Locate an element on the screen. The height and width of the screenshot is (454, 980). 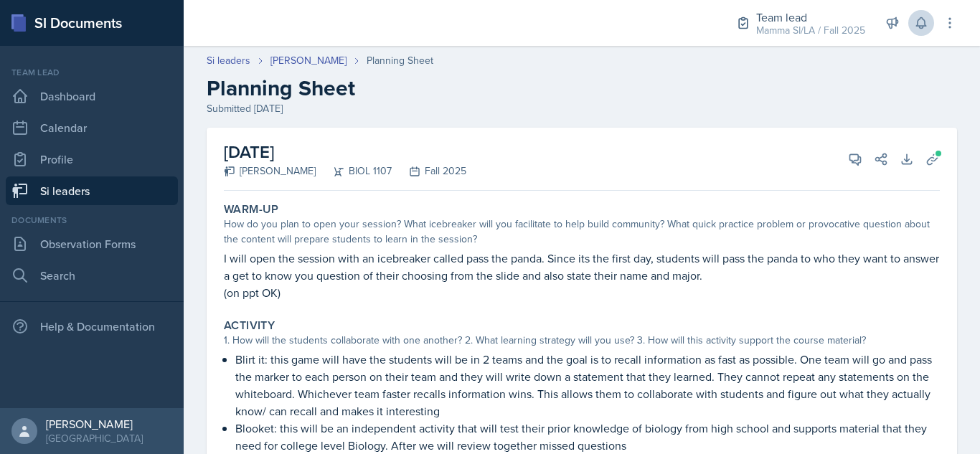
a: Observation Forms is located at coordinates (92, 244).